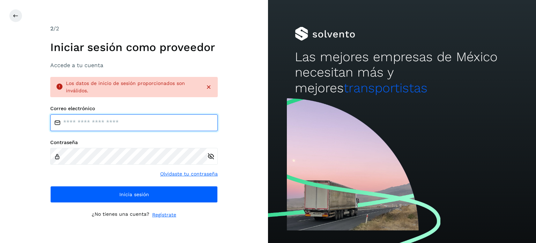 Image resolution: width=536 pixels, height=243 pixels. Describe the element at coordinates (134, 47) in the screenshot. I see `h1: Iniciar sesión como proveedor` at that location.